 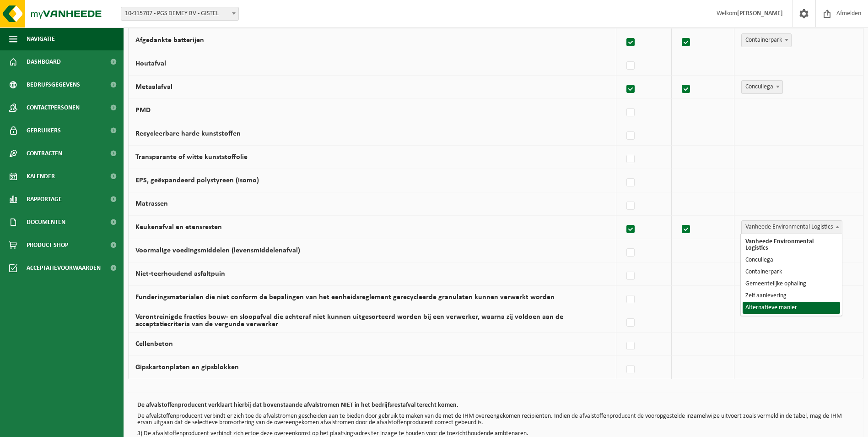 I want to click on label: Funderingsmaterialen die niet conform de bepalingen van het eenheidsreglement gerecycleerde granu..., so click(x=345, y=297).